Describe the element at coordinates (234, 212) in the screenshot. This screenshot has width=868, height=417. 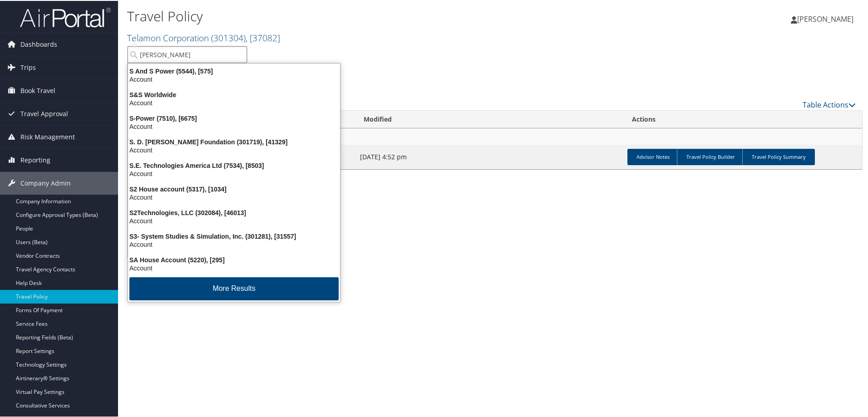
I see `div: S2Technologies, LLC (302084), [46013]` at that location.